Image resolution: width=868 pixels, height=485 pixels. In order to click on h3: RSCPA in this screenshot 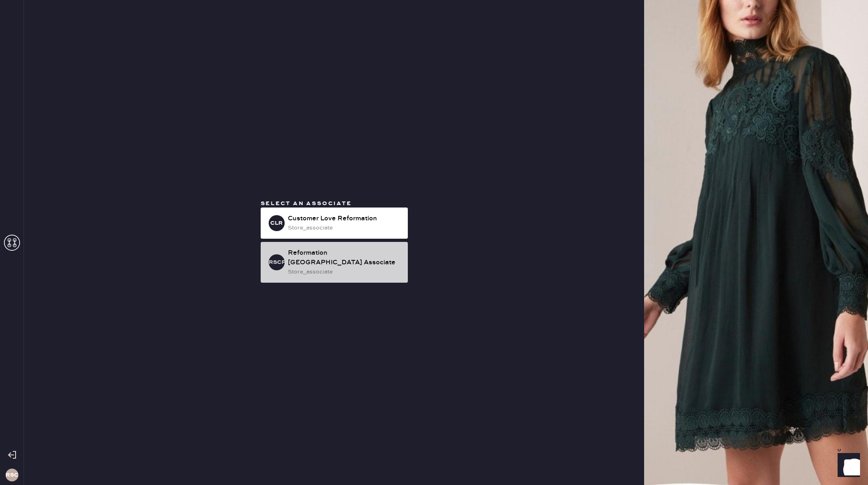, I will do `click(277, 262)`.